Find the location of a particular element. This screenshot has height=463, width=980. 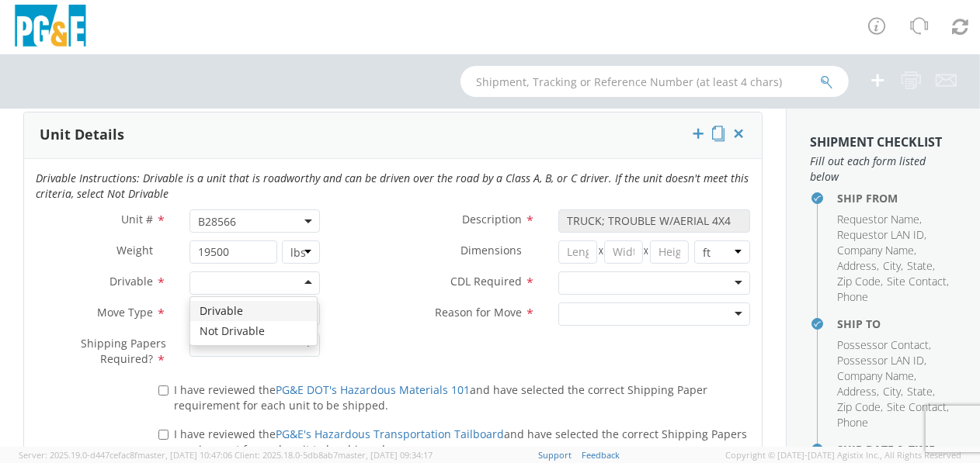

div: Drivable is located at coordinates (253, 311).